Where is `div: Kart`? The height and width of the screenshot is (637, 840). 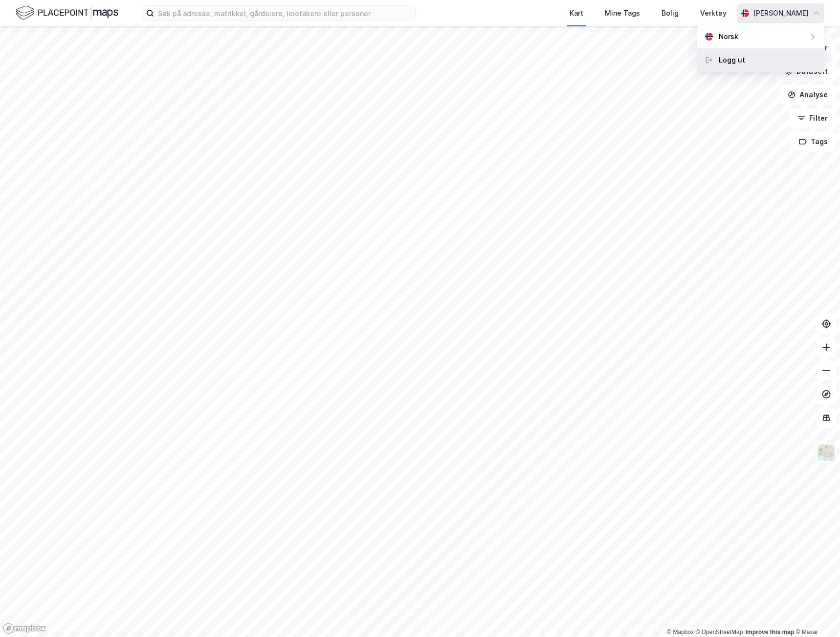
div: Kart is located at coordinates (577, 13).